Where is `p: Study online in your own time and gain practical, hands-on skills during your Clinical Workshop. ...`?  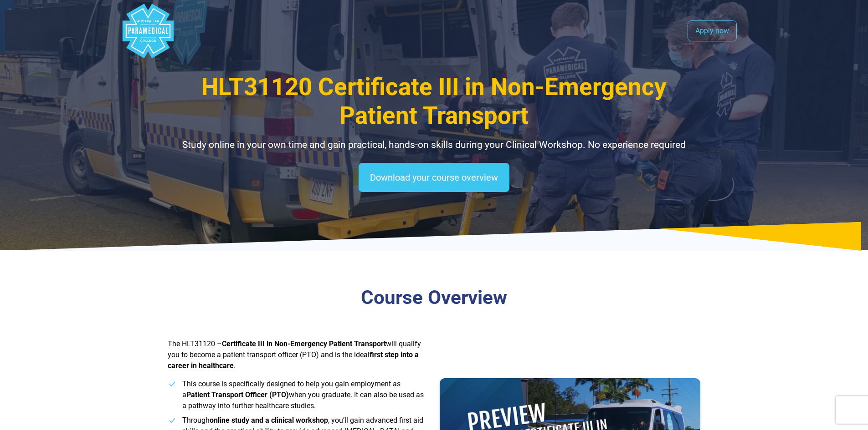 p: Study online in your own time and gain practical, hands-on skills during your Clinical Workshop. ... is located at coordinates (434, 145).